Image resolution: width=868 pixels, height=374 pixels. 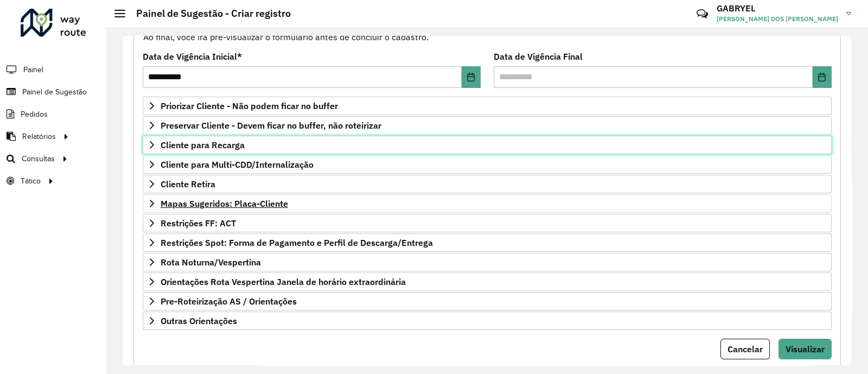 What do you see at coordinates (188, 184) in the screenshot?
I see `span: Cliente Retira` at bounding box center [188, 184].